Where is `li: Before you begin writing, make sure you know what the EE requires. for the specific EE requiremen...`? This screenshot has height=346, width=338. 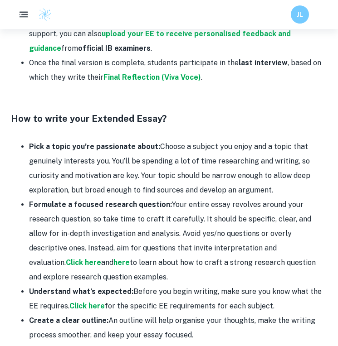
li: Before you begin writing, make sure you know what the EE requires. for the specific EE requiremen... is located at coordinates (178, 299).